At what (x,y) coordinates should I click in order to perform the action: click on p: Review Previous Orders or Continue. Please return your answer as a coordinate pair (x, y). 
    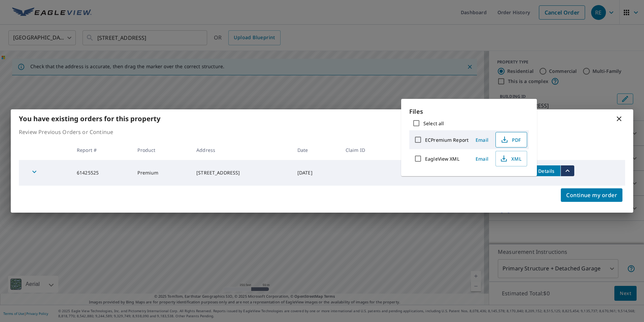
    Looking at the image, I should click on (322, 132).